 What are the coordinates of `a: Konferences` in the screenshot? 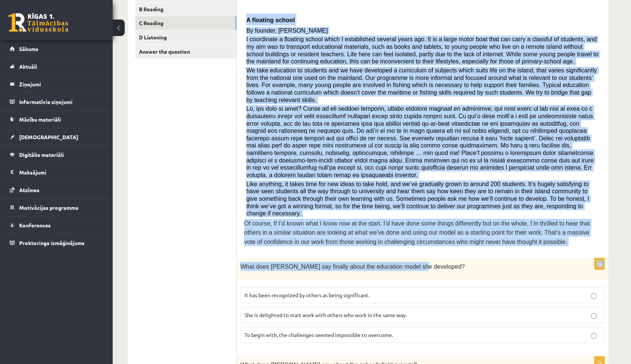 It's located at (56, 225).